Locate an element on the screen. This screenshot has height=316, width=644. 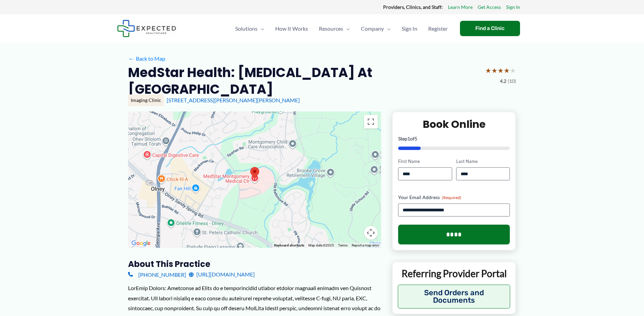
button: Toggle fullscreen view is located at coordinates (371, 122).